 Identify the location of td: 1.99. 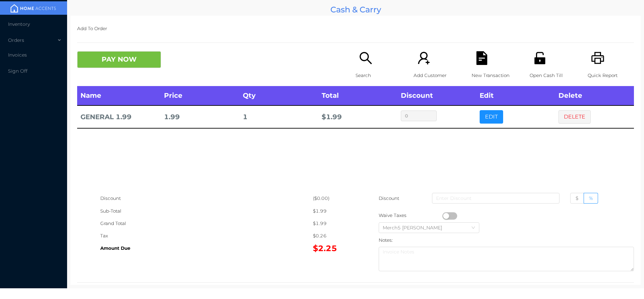
(200, 117).